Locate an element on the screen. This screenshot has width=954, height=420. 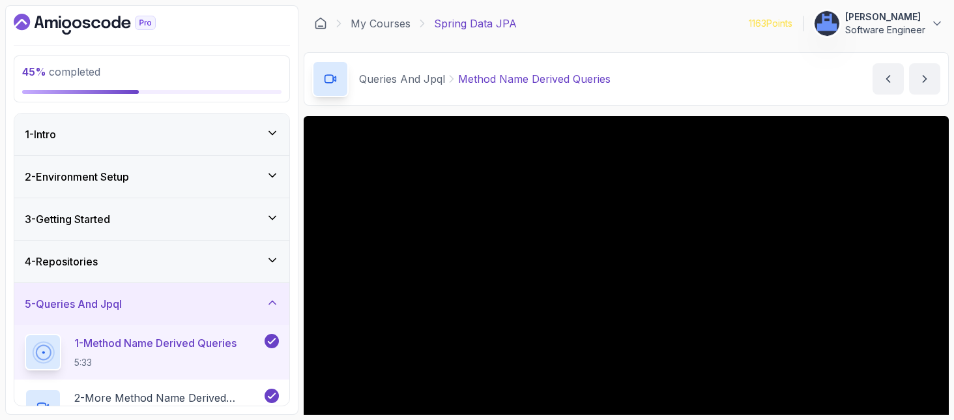
button: previous content is located at coordinates (888, 79).